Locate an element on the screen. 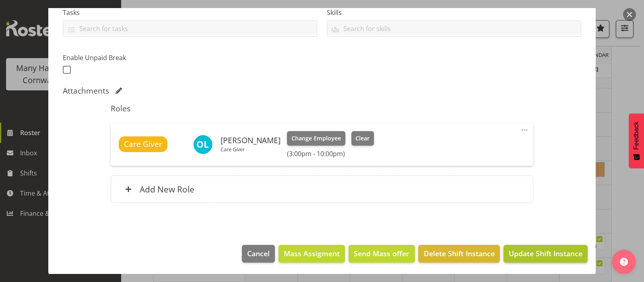  span: Delete Shift Instance is located at coordinates (459, 253).